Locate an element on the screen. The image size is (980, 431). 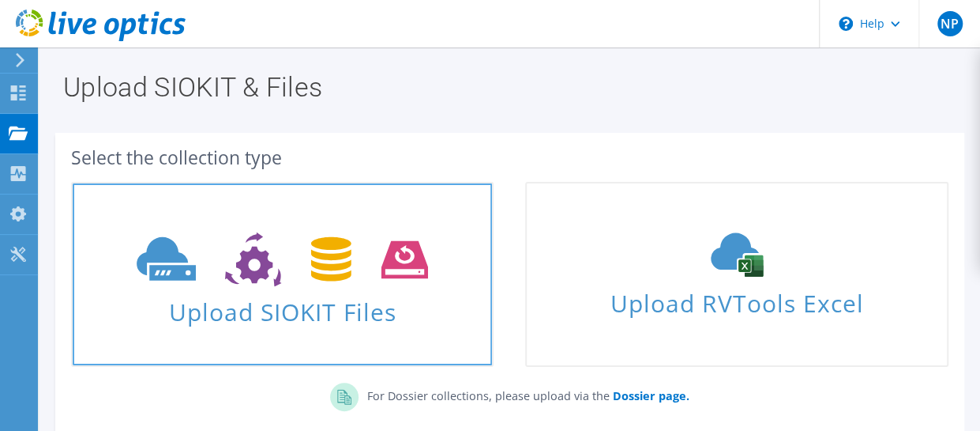
h1: Upload SIOKIT & Files is located at coordinates (506, 87).